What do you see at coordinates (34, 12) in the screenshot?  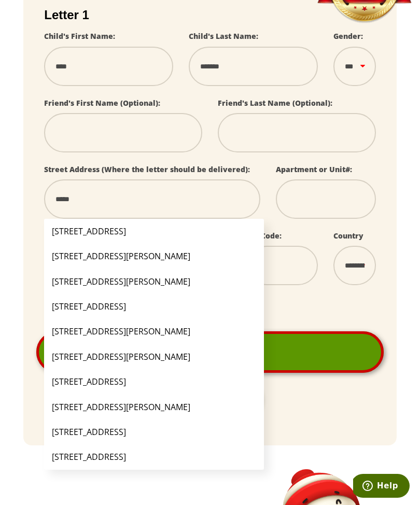 I see `span: Help` at bounding box center [34, 12].